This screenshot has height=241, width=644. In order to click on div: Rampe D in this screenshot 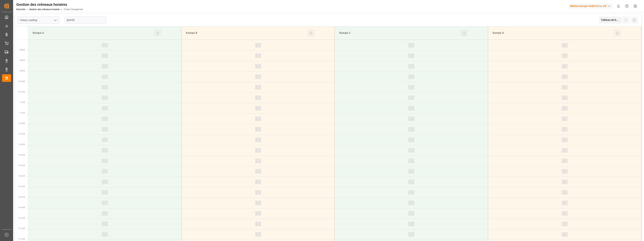, I will do `click(552, 33)`.